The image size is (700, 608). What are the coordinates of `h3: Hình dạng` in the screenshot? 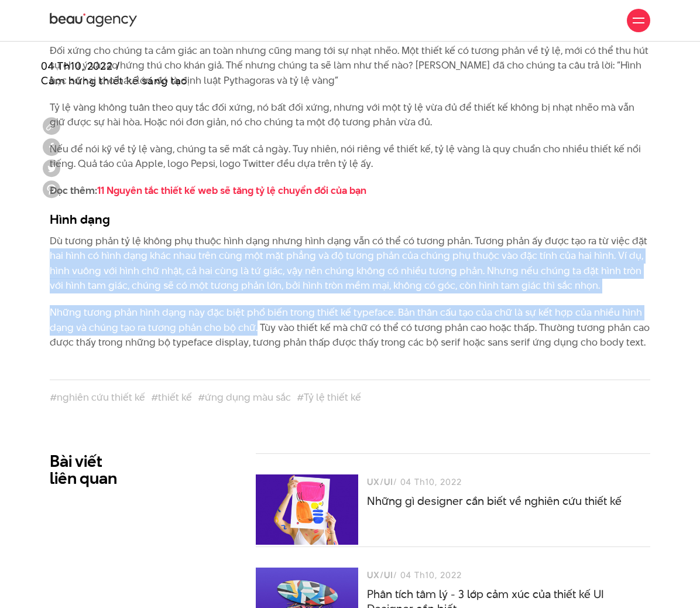 It's located at (350, 219).